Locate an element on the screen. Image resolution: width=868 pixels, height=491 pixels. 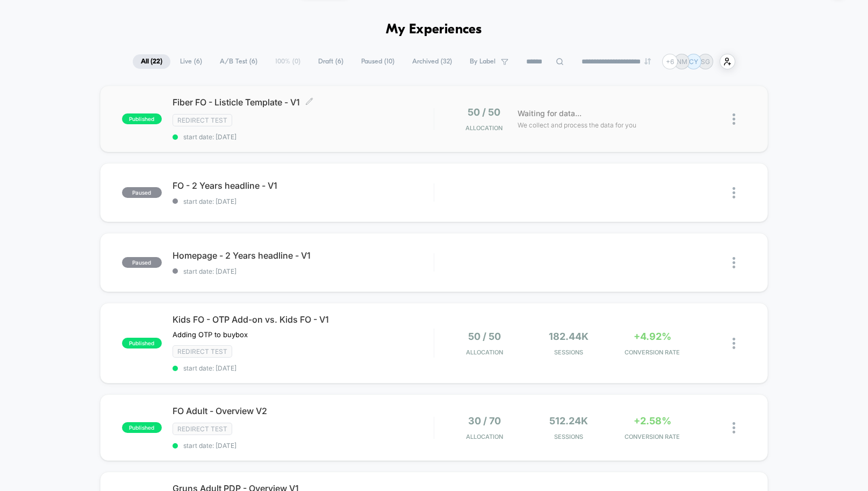
h1: My Experiences is located at coordinates (434, 29).